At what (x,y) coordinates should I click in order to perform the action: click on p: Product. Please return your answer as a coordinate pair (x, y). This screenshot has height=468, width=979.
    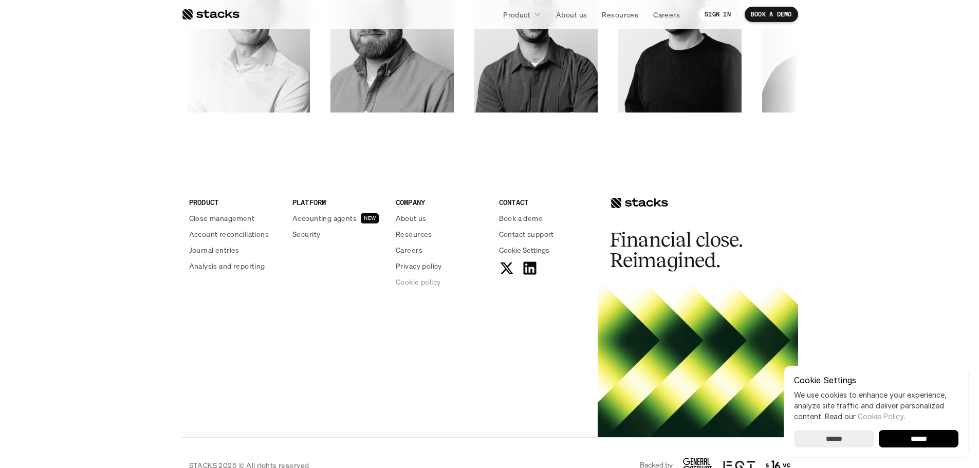
    Looking at the image, I should click on (516, 14).